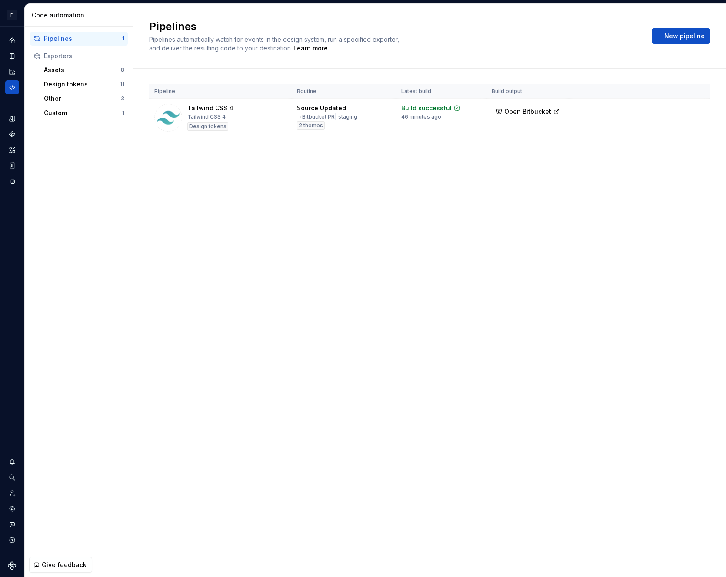 Image resolution: width=726 pixels, height=577 pixels. What do you see at coordinates (84, 70) in the screenshot?
I see `button: Assets8` at bounding box center [84, 70].